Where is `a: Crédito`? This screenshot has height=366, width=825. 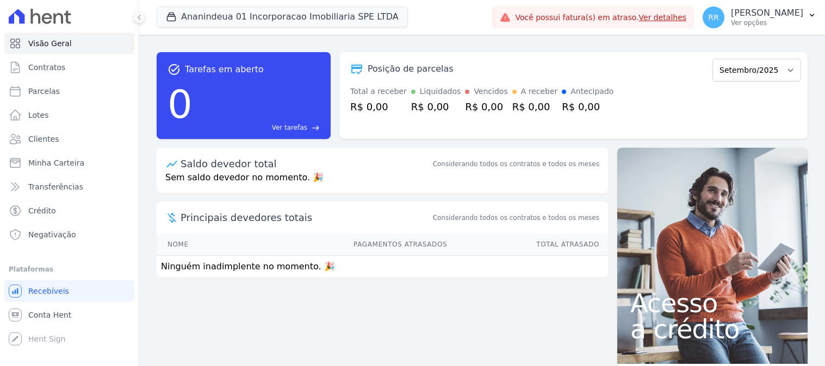
a: Crédito is located at coordinates (69, 211).